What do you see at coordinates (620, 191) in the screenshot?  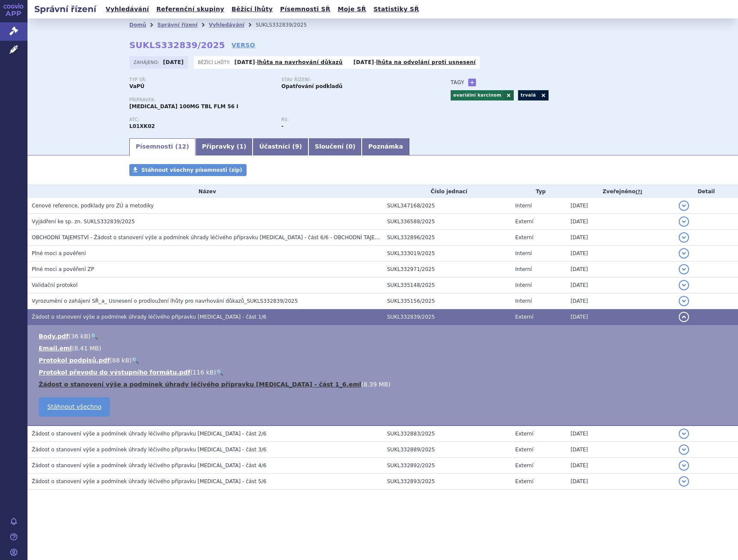 I see `th: Zveřejněno` at bounding box center [620, 191].